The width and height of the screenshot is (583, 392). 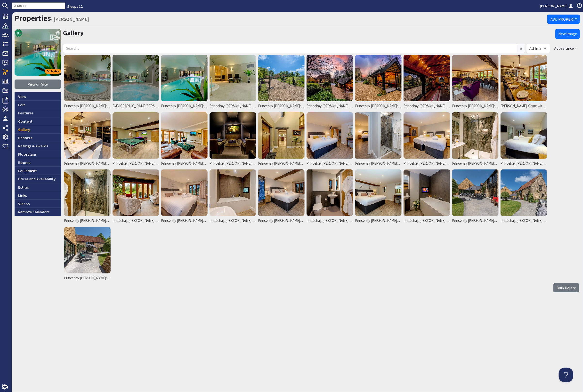 What do you see at coordinates (38, 195) in the screenshot?
I see `a: Links` at bounding box center [38, 195].